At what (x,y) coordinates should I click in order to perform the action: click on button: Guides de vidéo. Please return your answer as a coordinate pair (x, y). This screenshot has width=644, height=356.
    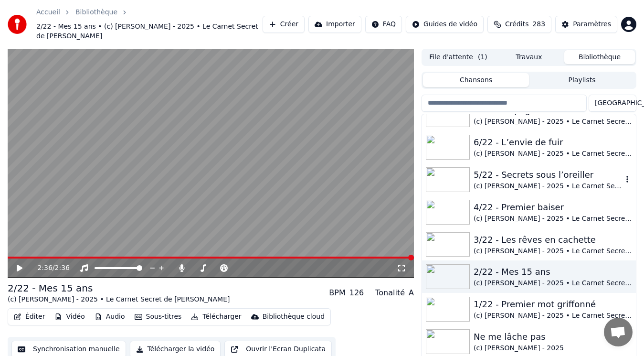
    Looking at the image, I should click on (445, 24).